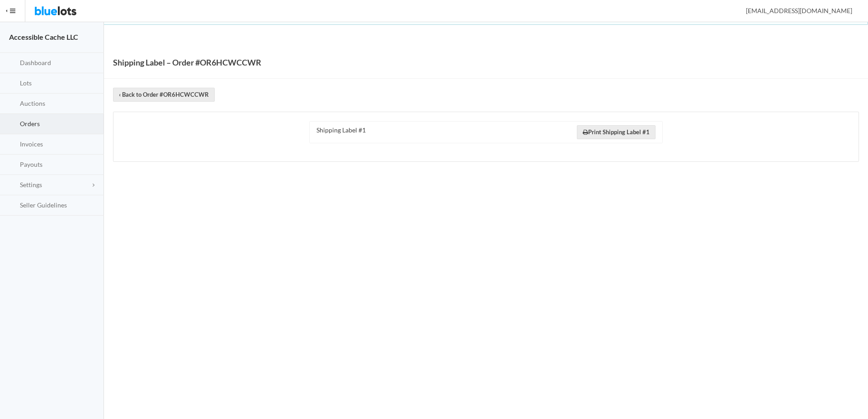 The width and height of the screenshot is (868, 419). I want to click on span: Settings, so click(31, 184).